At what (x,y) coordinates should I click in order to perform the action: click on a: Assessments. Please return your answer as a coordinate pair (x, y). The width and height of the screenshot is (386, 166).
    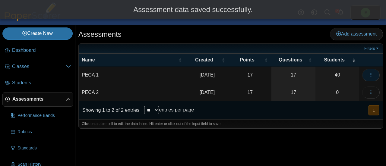
    Looking at the image, I should click on (38, 99).